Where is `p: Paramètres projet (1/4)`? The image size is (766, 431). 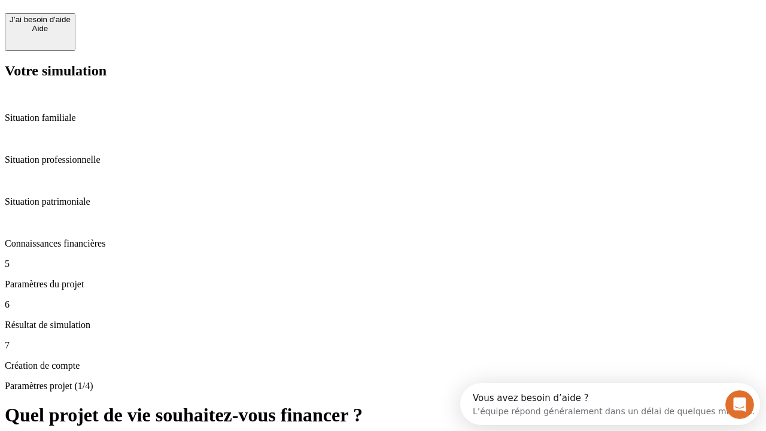 p: Paramètres projet (1/4) is located at coordinates (383, 386).